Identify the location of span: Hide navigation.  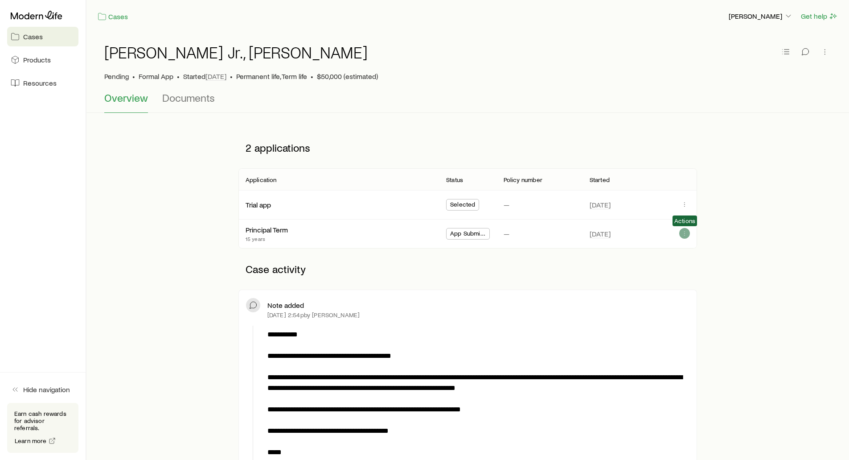
(46, 389).